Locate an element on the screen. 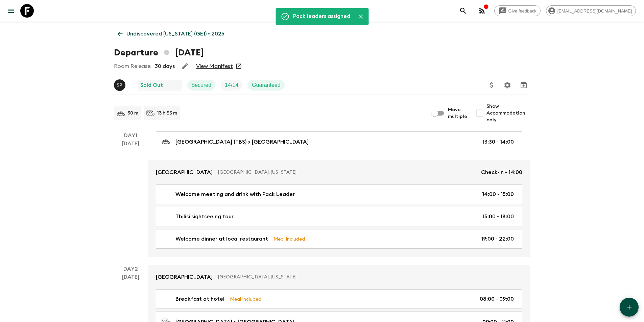 The width and height of the screenshot is (644, 322). p: Sold Out is located at coordinates (151, 85).